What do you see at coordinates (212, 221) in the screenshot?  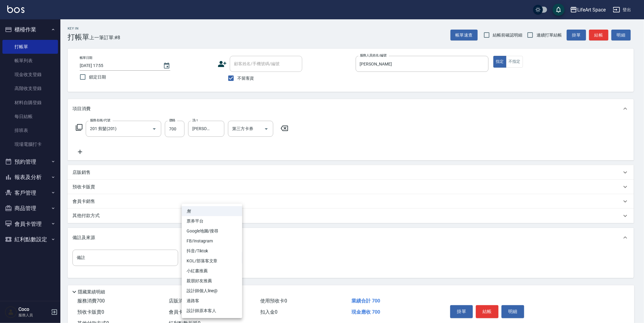 I see `li: 票券平台` at bounding box center [212, 221].